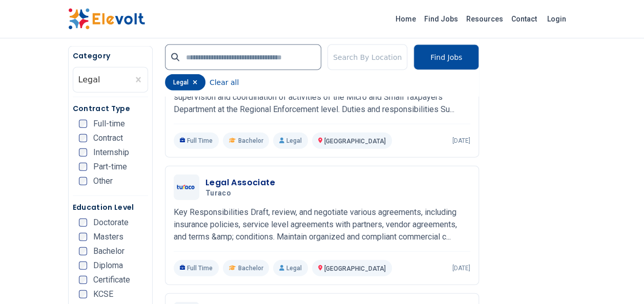 The width and height of the screenshot is (644, 304). I want to click on span: Other, so click(103, 181).